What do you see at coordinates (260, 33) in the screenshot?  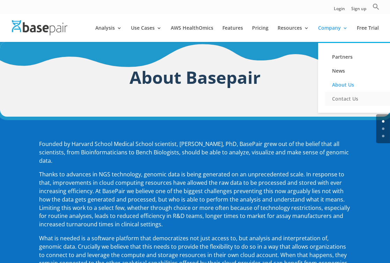 I see `a: Pricing` at bounding box center [260, 33].